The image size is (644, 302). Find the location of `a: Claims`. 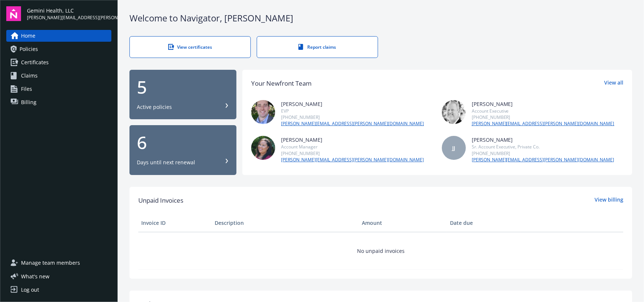

a: Claims is located at coordinates (59, 76).